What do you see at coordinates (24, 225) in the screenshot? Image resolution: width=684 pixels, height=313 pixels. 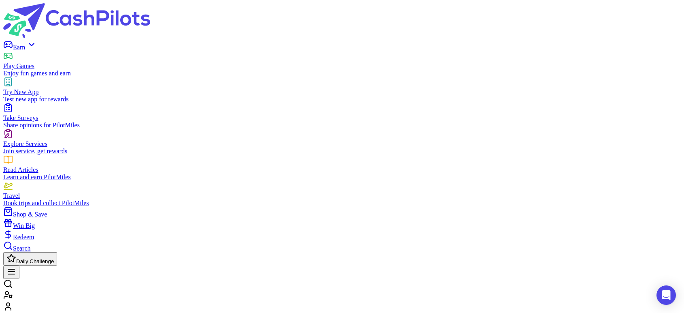 I see `span: Win Big` at bounding box center [24, 225].